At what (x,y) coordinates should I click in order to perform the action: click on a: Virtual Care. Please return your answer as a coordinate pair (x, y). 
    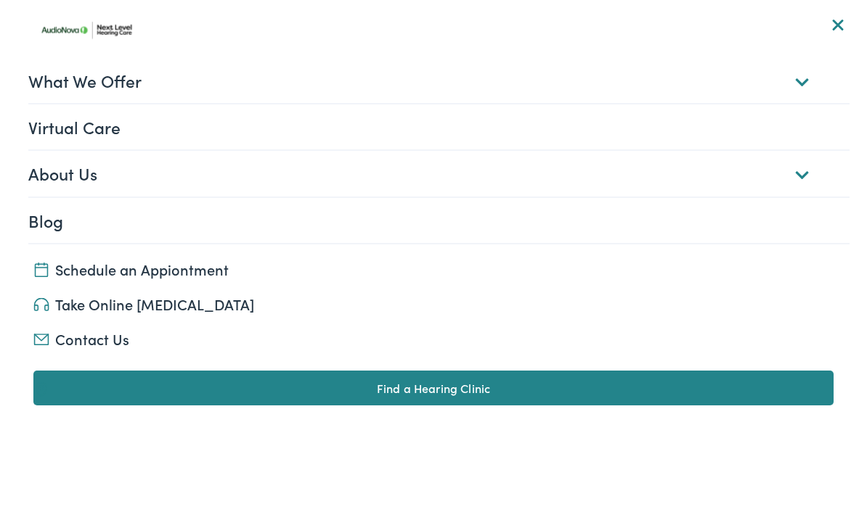
    Looking at the image, I should click on (438, 127).